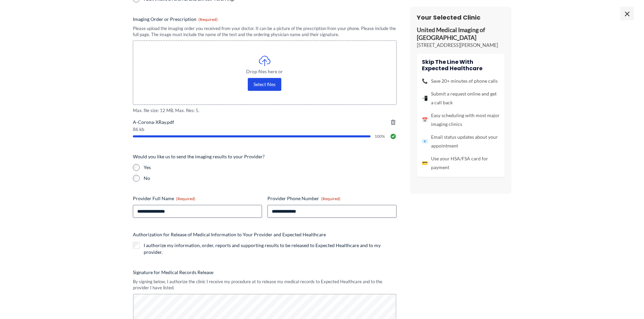  I want to click on h3: Your Selected Clinic, so click(461, 17).